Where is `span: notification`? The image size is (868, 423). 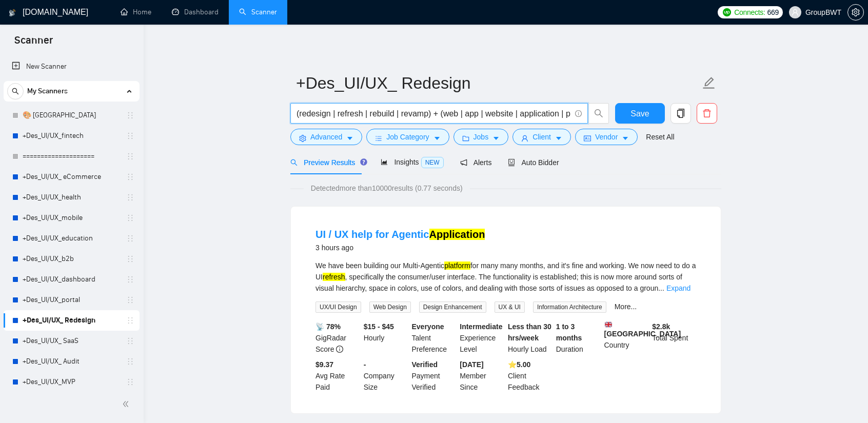
span: notification is located at coordinates (464, 163).